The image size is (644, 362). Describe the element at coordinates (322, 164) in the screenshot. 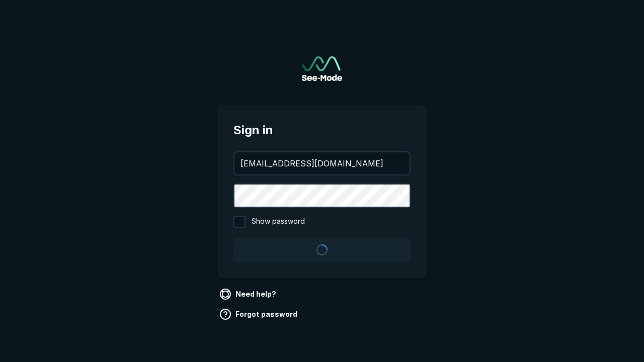

I see `input: your@email.com` at that location.